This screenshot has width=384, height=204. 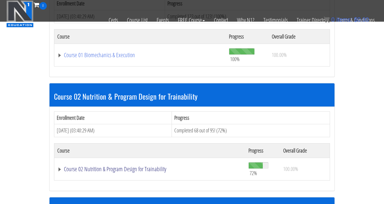 I want to click on a: Testimonials, so click(x=276, y=20).